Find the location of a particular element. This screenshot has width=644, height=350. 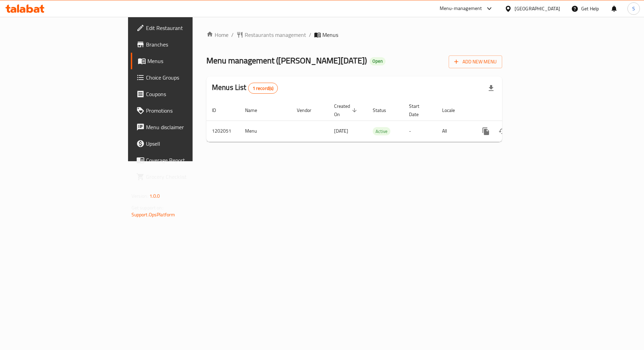

span: 1.0.0 is located at coordinates (155, 196).